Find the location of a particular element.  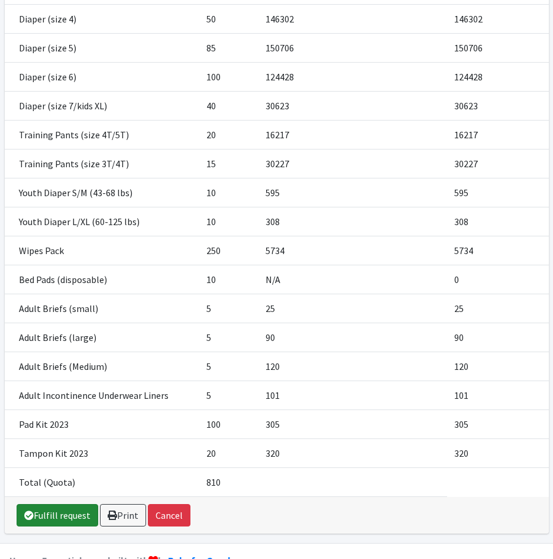

td: Adult Briefs (large) is located at coordinates (102, 337).